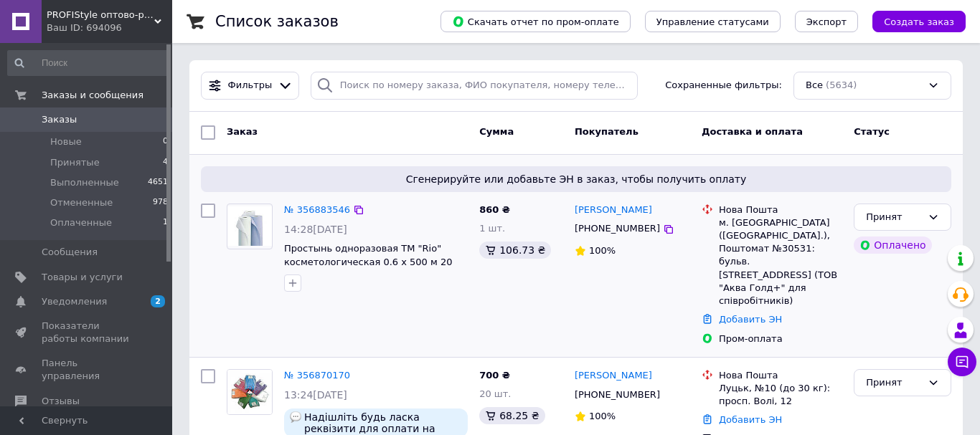 This screenshot has width=980, height=435. I want to click on span: Скачать отчет по пром-оплате, so click(535, 21).